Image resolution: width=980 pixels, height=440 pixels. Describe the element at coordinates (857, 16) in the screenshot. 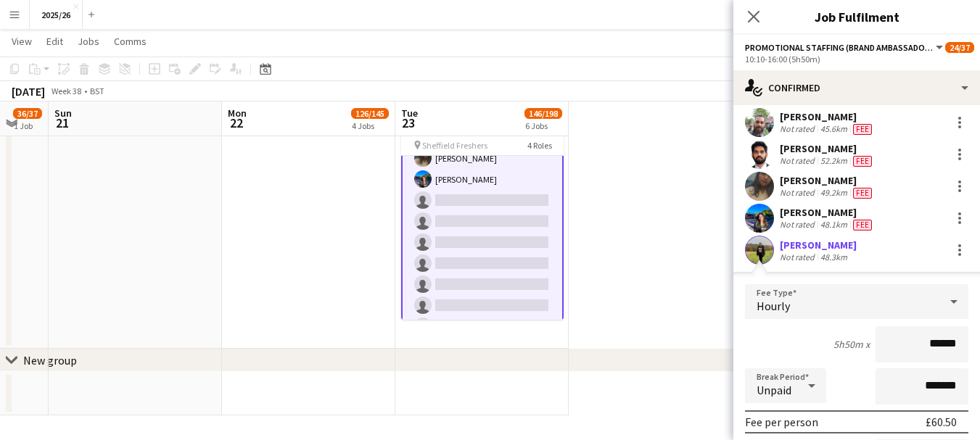

I see `h3: Job Fulfilment` at that location.